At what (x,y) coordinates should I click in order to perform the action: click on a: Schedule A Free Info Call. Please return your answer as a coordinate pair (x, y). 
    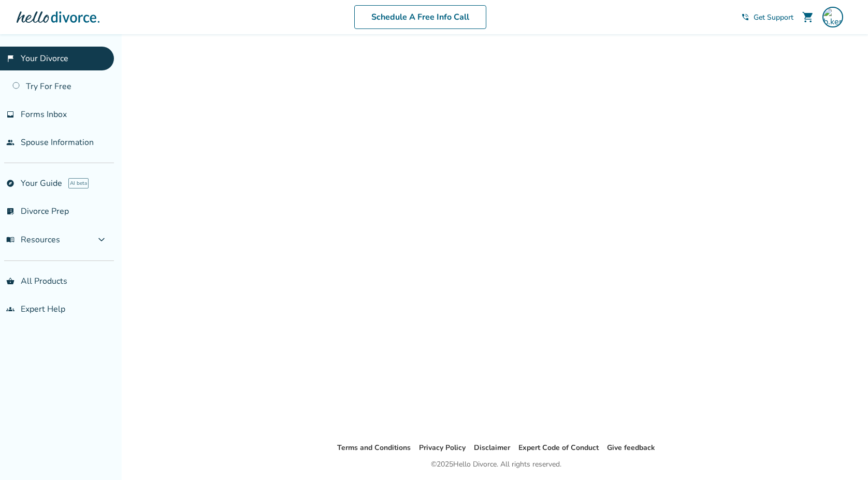
    Looking at the image, I should click on (420, 17).